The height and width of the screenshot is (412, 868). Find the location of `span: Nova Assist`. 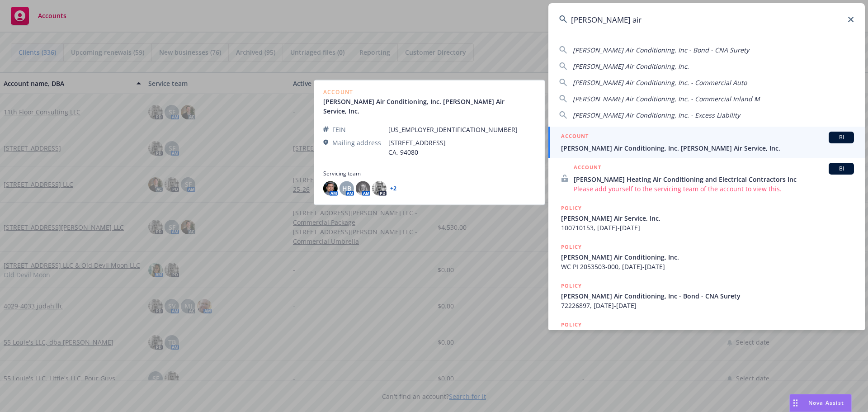

span: Nova Assist is located at coordinates (826, 403).